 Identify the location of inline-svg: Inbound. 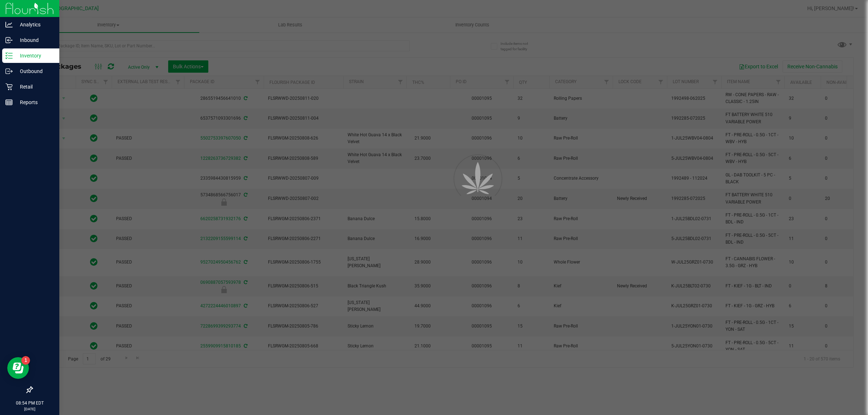
(9, 40).